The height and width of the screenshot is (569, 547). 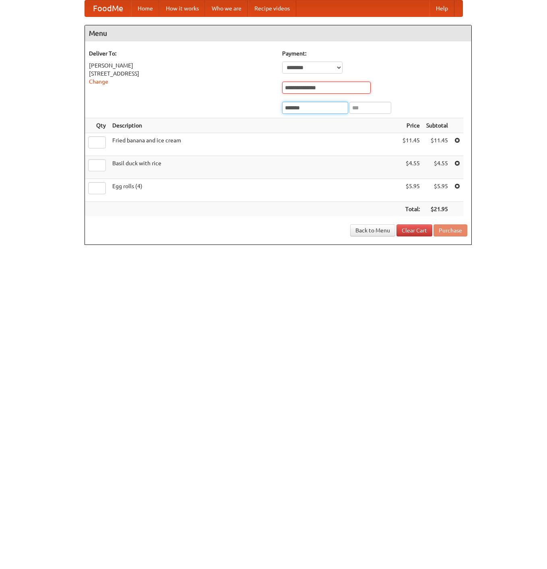 What do you see at coordinates (437, 126) in the screenshot?
I see `th: Subtotal` at bounding box center [437, 126].